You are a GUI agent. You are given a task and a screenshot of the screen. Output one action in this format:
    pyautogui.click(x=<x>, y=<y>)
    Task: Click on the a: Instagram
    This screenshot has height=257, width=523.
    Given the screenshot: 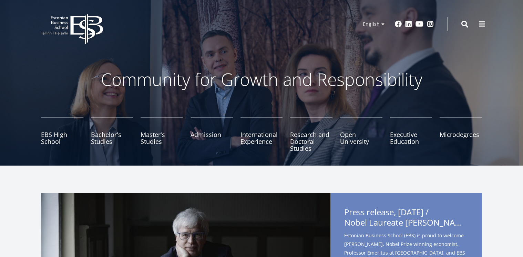 What is the action you would take?
    pyautogui.click(x=430, y=24)
    